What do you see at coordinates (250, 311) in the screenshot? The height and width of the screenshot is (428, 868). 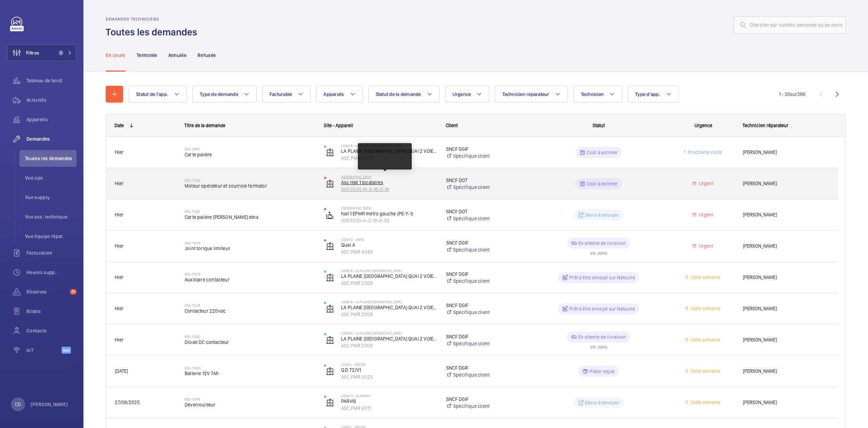 I see `span: Contacteur 220vdc` at bounding box center [250, 311].